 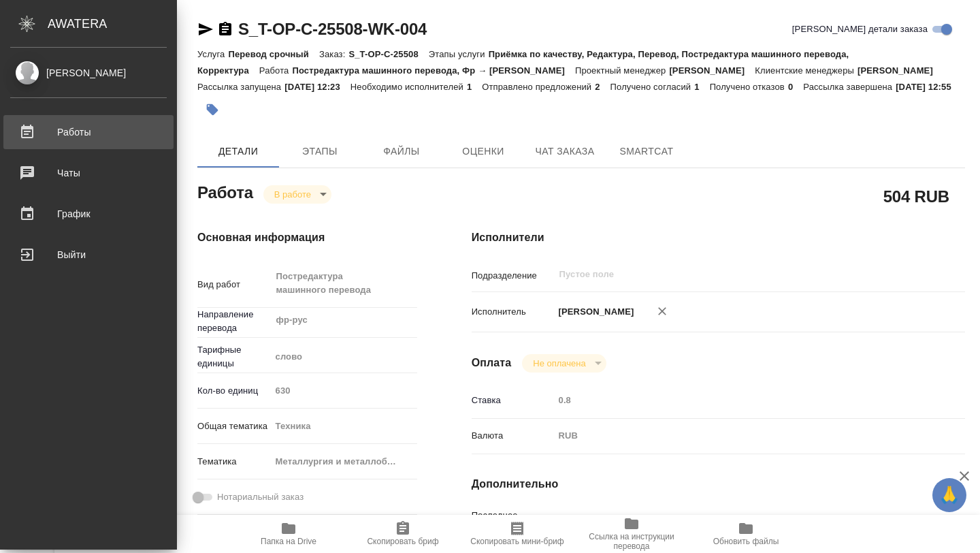 I want to click on button: Добавить тэг, so click(x=212, y=110).